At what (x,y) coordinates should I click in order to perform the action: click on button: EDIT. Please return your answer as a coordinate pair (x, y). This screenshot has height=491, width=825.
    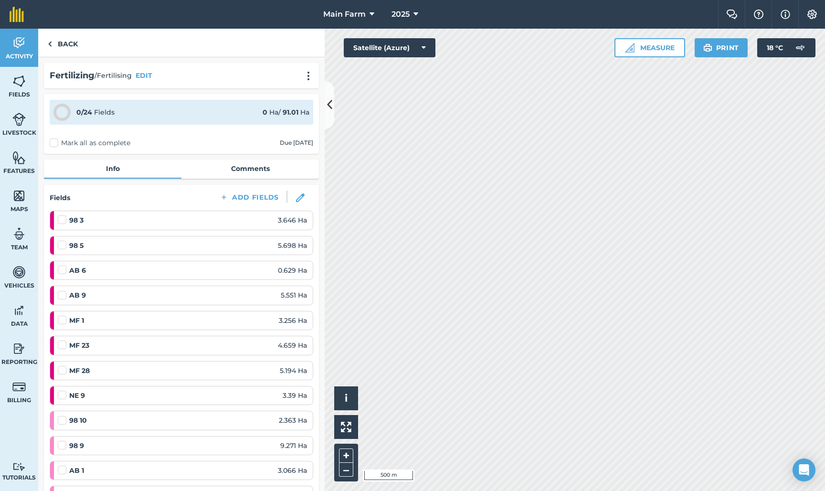
    Looking at the image, I should click on (144, 75).